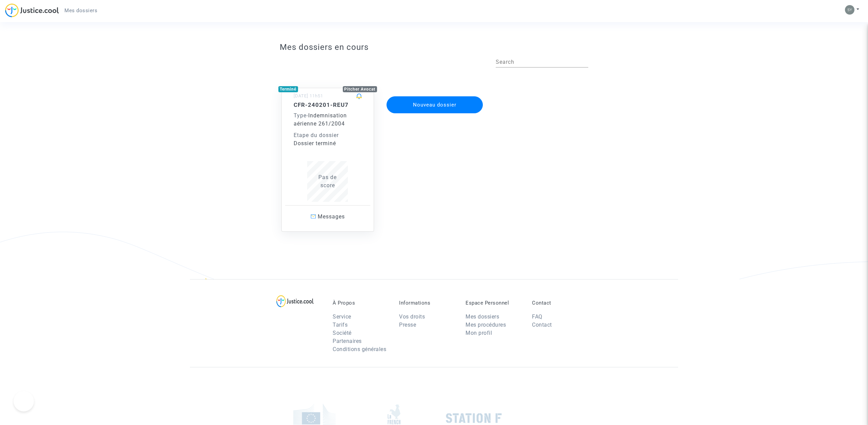  I want to click on h5: CFR-240201-REU7, so click(328, 105).